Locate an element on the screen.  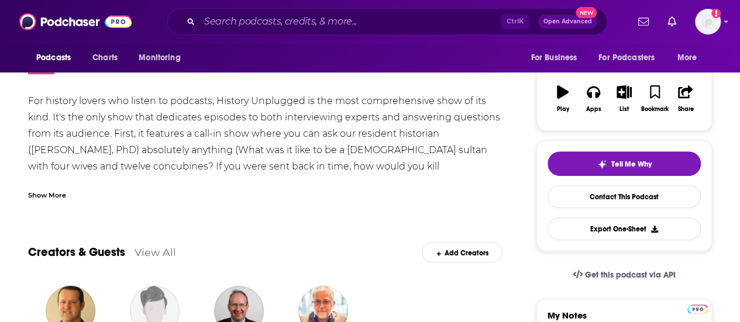
span: New is located at coordinates (586, 12).